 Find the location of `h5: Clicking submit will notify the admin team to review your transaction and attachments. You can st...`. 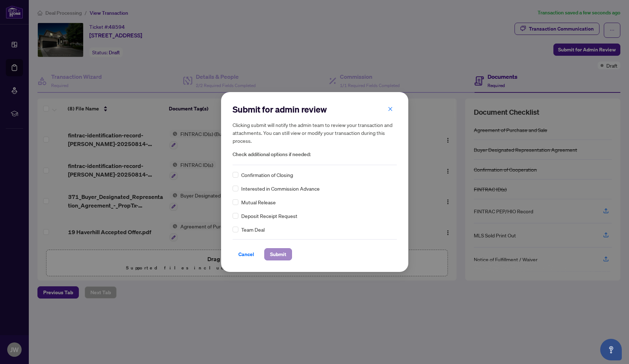

h5: Clicking submit will notify the admin team to review your transaction and attachments. You can st... is located at coordinates (314, 133).